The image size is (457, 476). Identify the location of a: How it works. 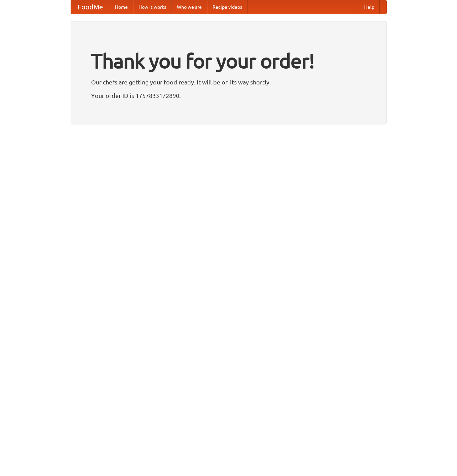
(152, 7).